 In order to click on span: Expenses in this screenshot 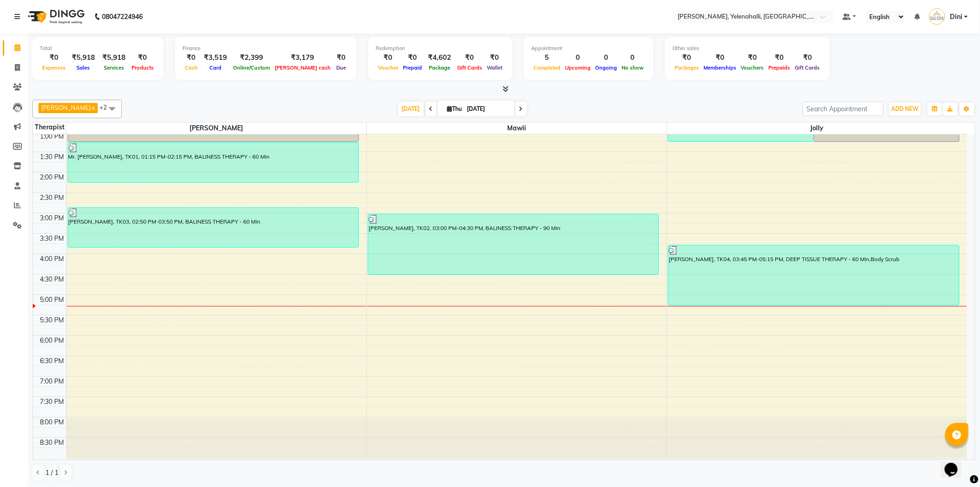, I will do `click(54, 68)`.